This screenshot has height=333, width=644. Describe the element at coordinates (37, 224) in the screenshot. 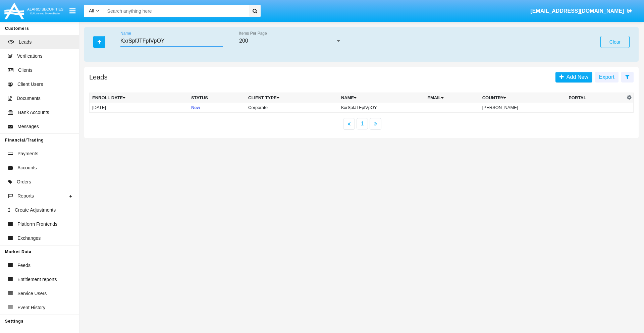

I see `span: Platform Frontends` at that location.